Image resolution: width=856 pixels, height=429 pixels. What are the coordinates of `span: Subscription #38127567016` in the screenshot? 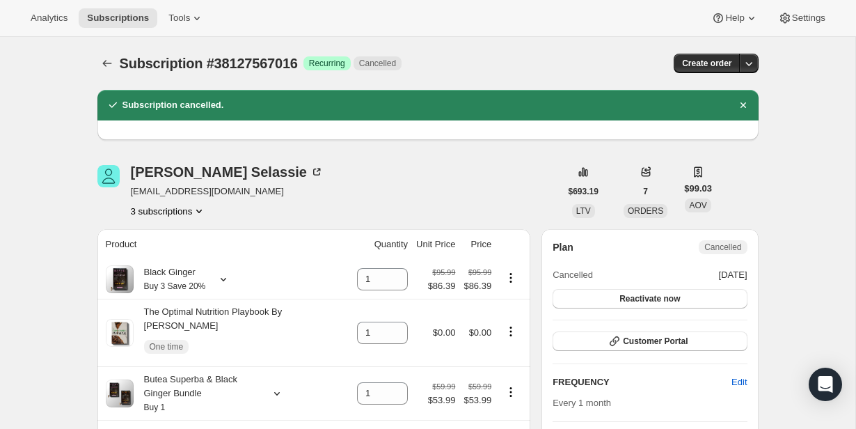 It's located at (209, 63).